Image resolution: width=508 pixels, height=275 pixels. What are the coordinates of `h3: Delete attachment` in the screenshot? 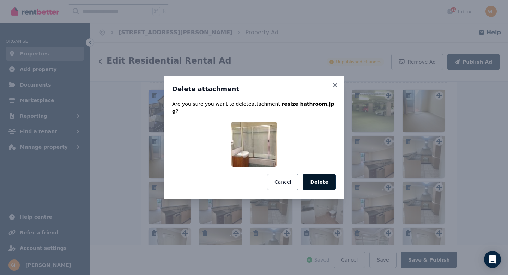 It's located at (254, 89).